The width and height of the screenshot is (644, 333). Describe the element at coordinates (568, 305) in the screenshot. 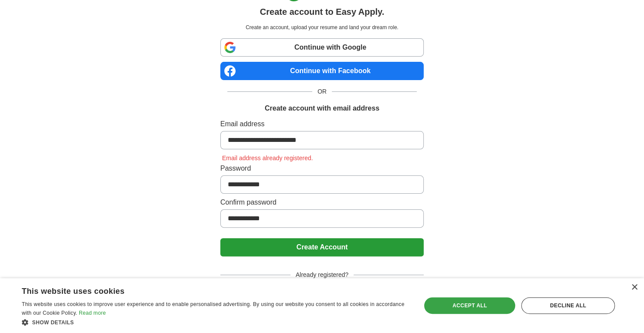

I see `div: Decline all` at that location.